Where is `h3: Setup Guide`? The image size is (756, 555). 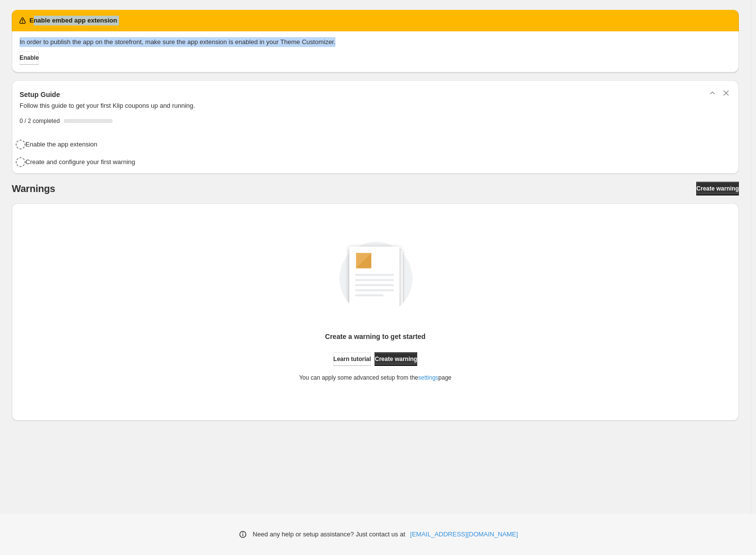 h3: Setup Guide is located at coordinates (40, 95).